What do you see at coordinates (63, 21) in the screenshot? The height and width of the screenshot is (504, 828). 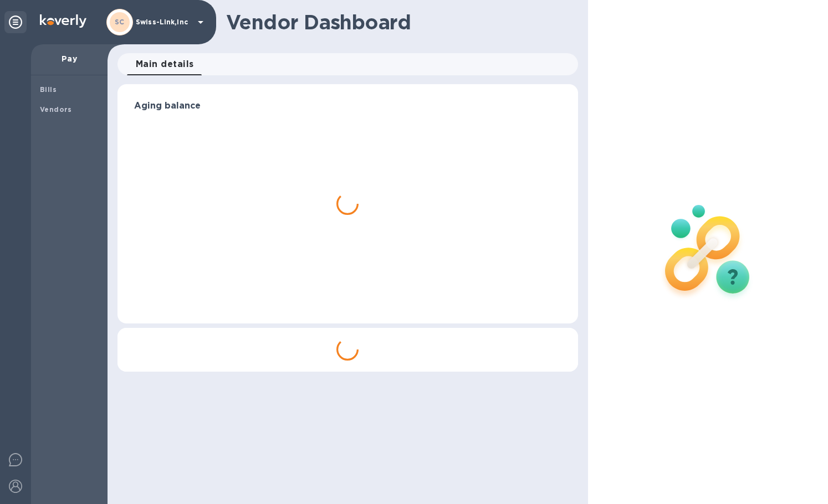 I see `img: Logo` at bounding box center [63, 21].